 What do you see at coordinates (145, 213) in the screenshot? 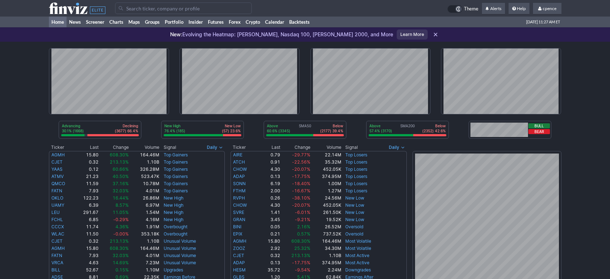
I see `td: 1.54M` at bounding box center [145, 213].